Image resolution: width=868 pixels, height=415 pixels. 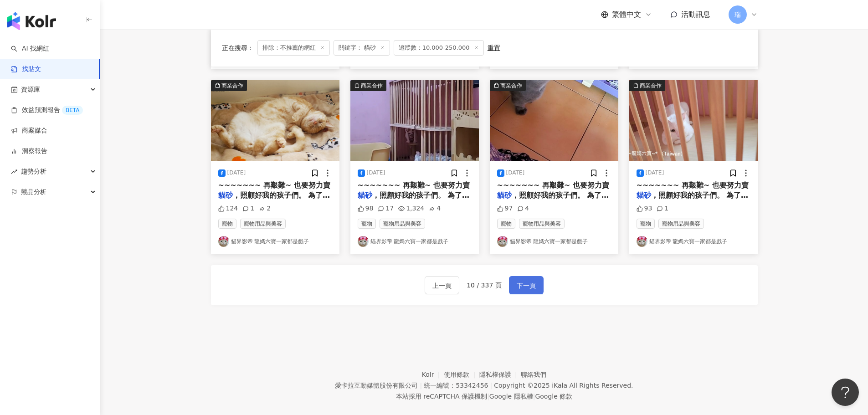 What do you see at coordinates (293, 48) in the screenshot?
I see `span: 排除：不推薦的網紅` at bounding box center [293, 48].